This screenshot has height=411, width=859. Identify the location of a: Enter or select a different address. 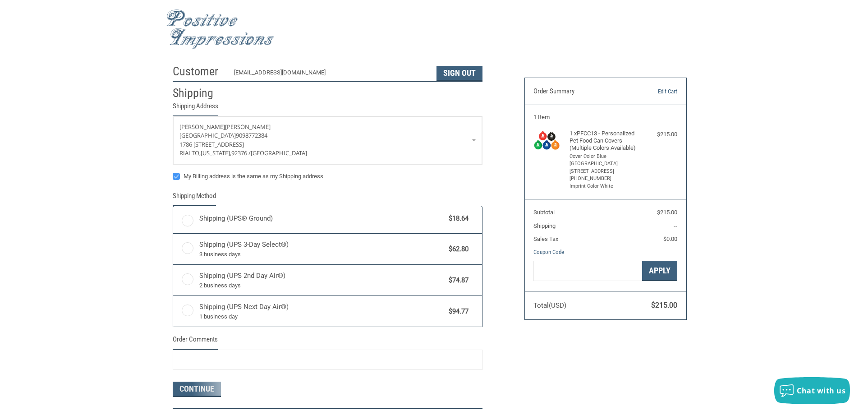
(327, 140).